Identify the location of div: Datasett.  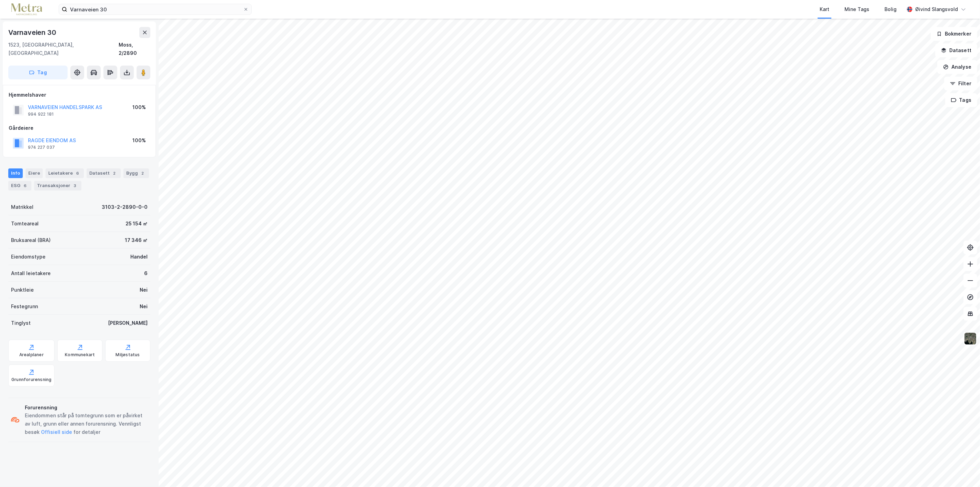
(103, 173).